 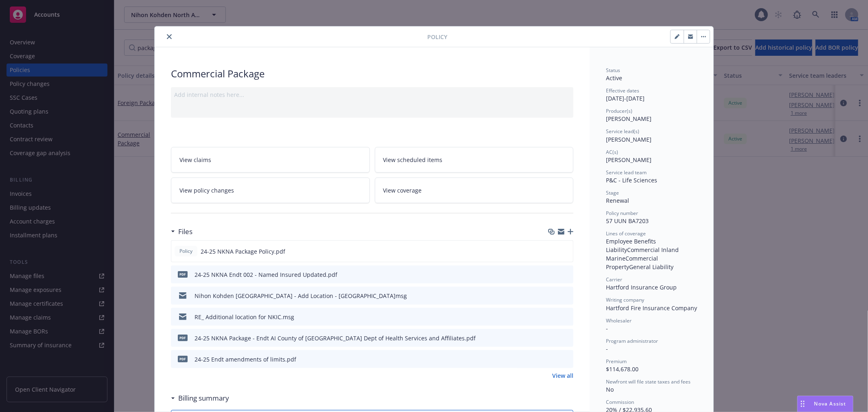 What do you see at coordinates (632, 180) in the screenshot?
I see `span: P&C - Life Sciences` at bounding box center [632, 180].